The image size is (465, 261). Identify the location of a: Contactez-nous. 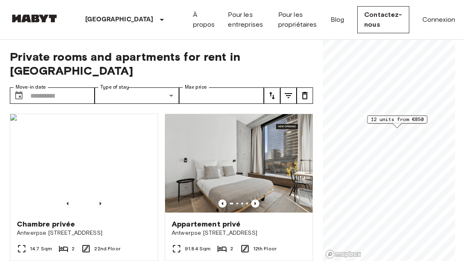
(383, 20).